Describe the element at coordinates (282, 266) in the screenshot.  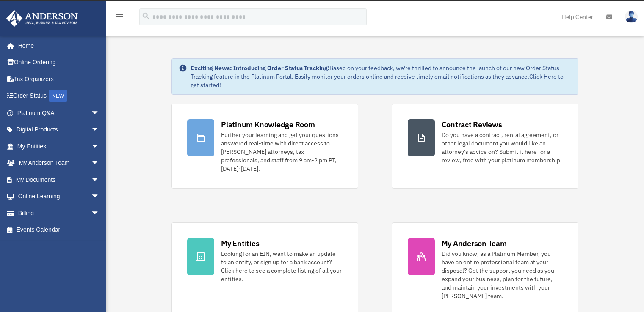
I see `div: Looking for an EIN, want to make an update to an entity, or sign up for a bank account? Click her...` at that location.